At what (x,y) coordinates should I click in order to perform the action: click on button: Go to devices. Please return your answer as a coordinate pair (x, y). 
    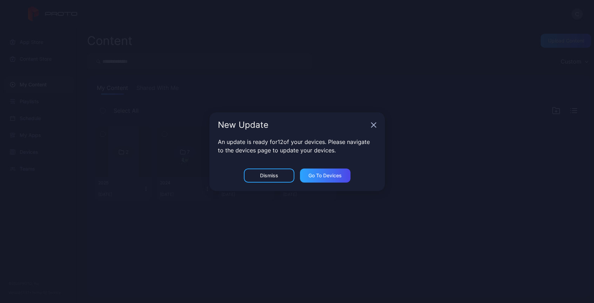
    Looking at the image, I should click on (325, 175).